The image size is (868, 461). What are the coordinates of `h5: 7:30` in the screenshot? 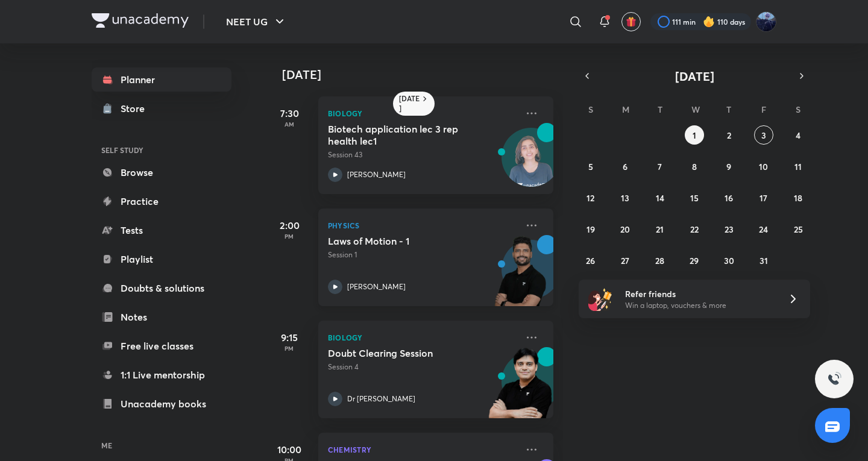 It's located at (289, 113).